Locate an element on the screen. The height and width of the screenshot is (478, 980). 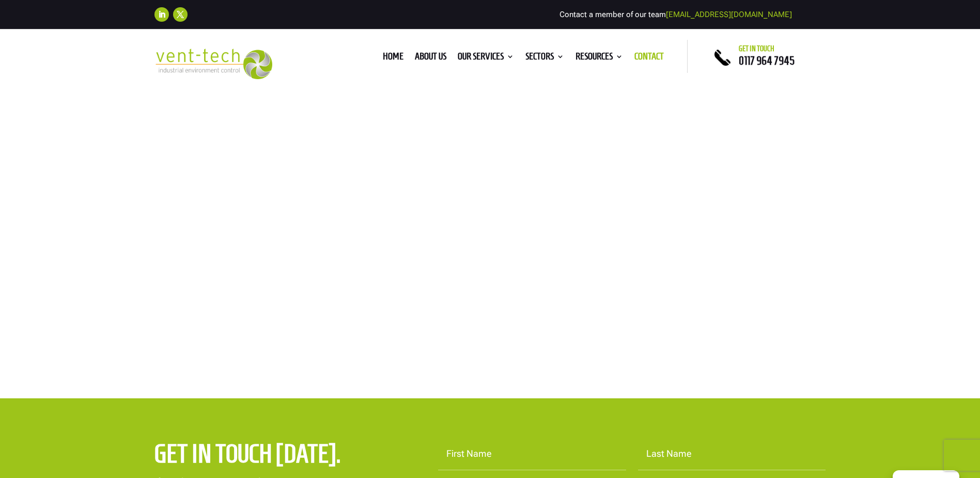
a: Home is located at coordinates (393, 59).